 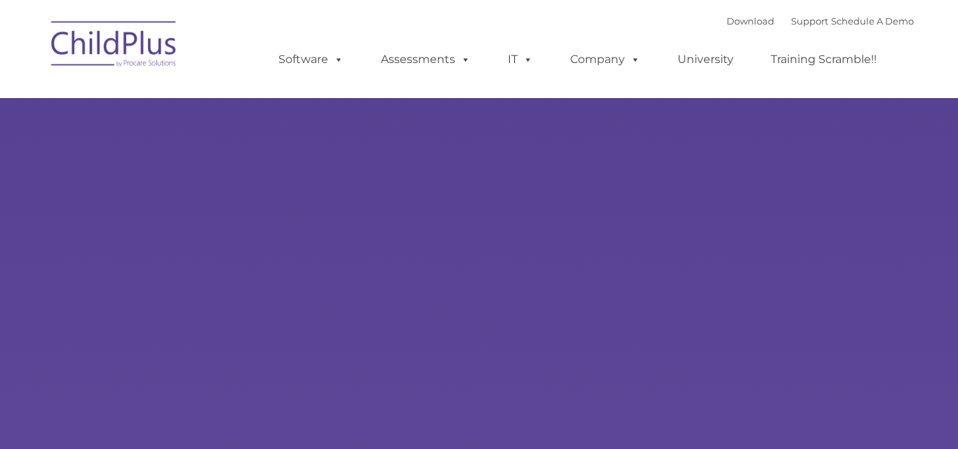 What do you see at coordinates (114, 46) in the screenshot?
I see `img: ChildPlus by Procare Solutions` at bounding box center [114, 46].